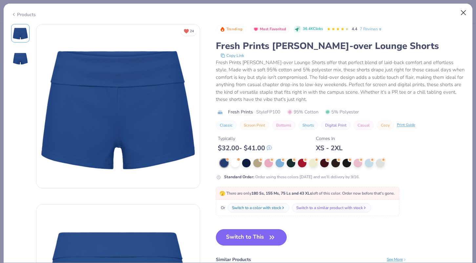  Describe the element at coordinates (245, 148) in the screenshot. I see `div: $ 32.00 - $ 41.00` at that location.